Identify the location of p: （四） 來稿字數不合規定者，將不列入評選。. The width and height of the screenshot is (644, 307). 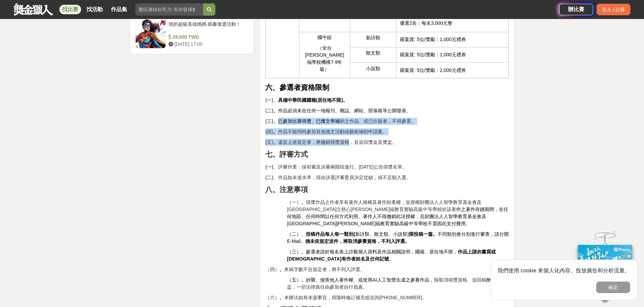
(387, 269).